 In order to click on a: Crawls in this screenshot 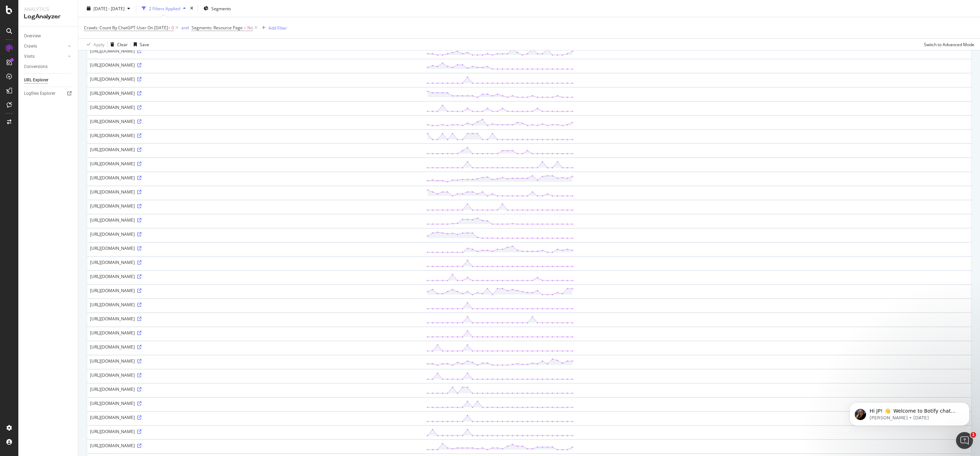, I will do `click(45, 46)`.